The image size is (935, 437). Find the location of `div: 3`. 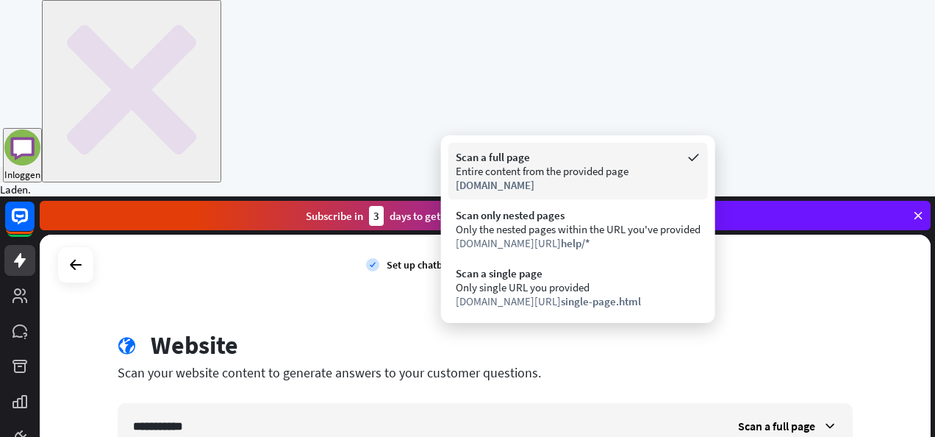

div: 3 is located at coordinates (376, 215).